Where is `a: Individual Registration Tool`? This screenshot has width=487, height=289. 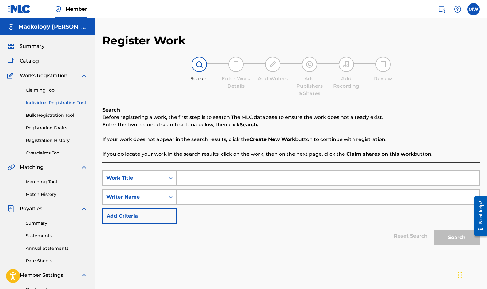 a: Individual Registration Tool is located at coordinates (57, 103).